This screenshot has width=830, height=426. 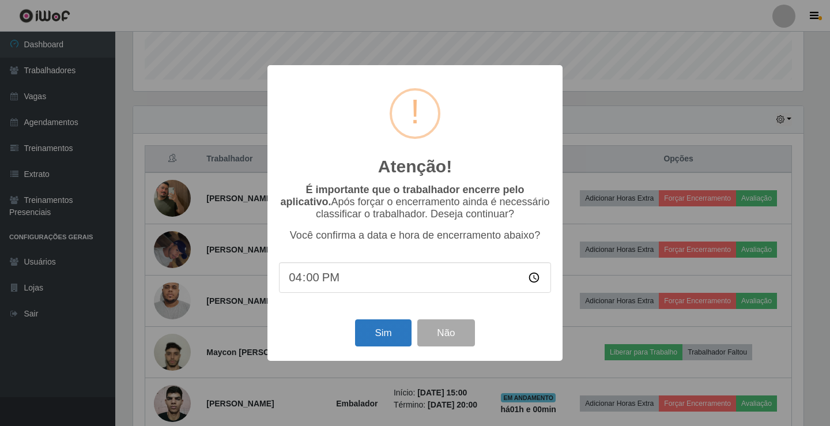 I want to click on b: É importante que o trabalhador encerre pelo aplicativo., so click(x=402, y=195).